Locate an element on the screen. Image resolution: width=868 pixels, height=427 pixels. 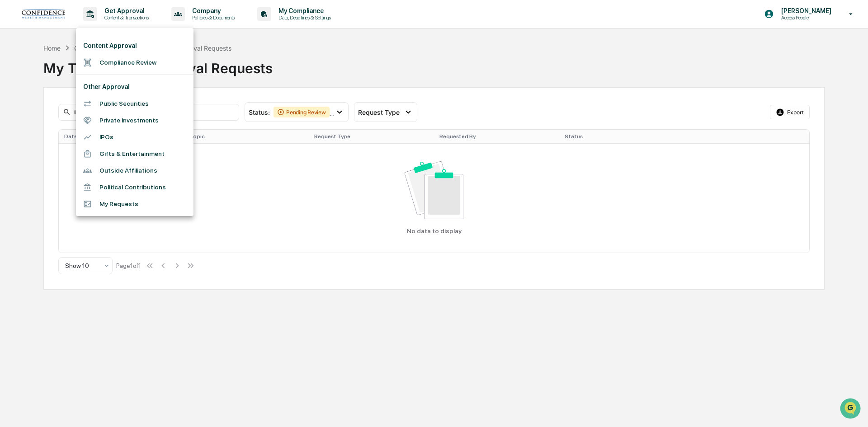
li: IPOs is located at coordinates (135, 137).